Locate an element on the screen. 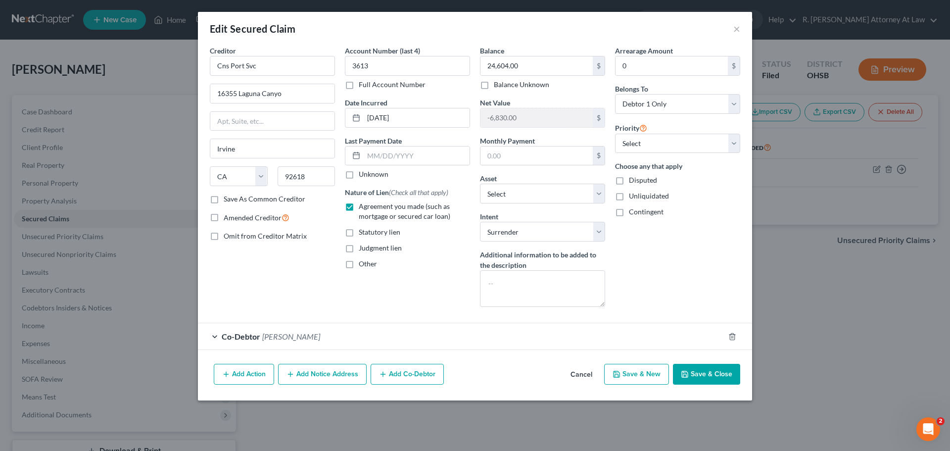 Image resolution: width=950 pixels, height=451 pixels. button: Cancel is located at coordinates (581, 375).